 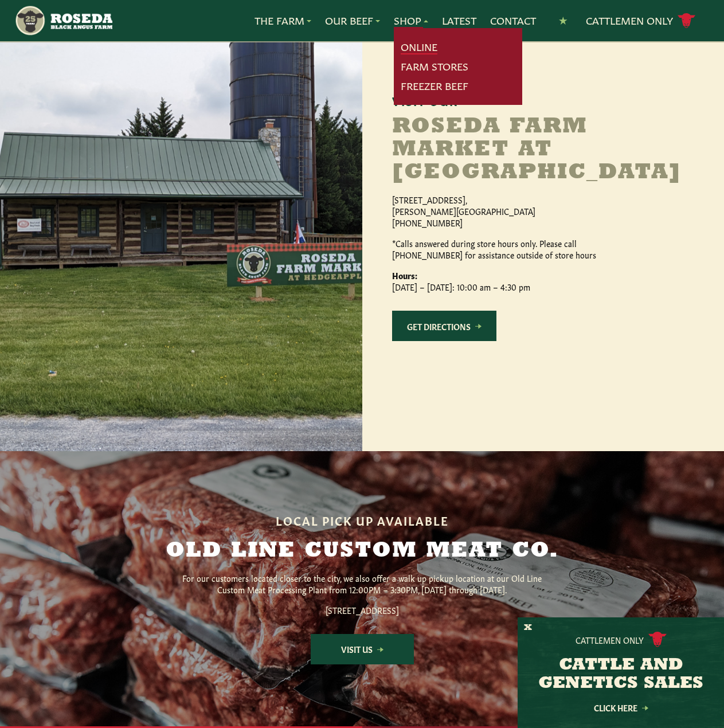 What do you see at coordinates (362, 551) in the screenshot?
I see `h2: Old Line Custom Meat Co.` at bounding box center [362, 551].